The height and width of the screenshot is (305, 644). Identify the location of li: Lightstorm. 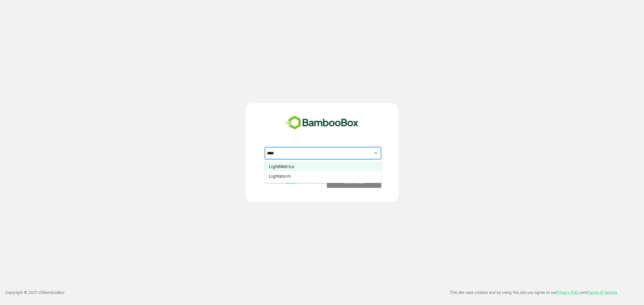
(322, 176).